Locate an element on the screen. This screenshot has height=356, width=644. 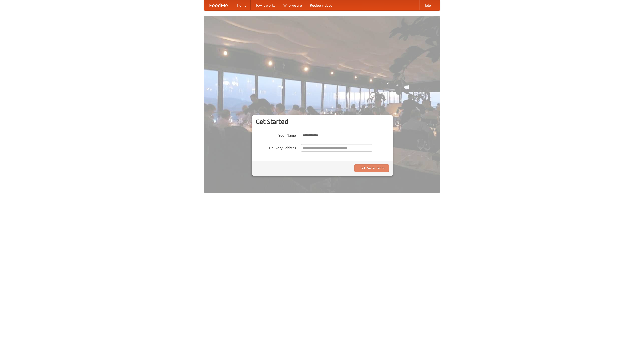
button: Find Restaurants! is located at coordinates (372, 168).